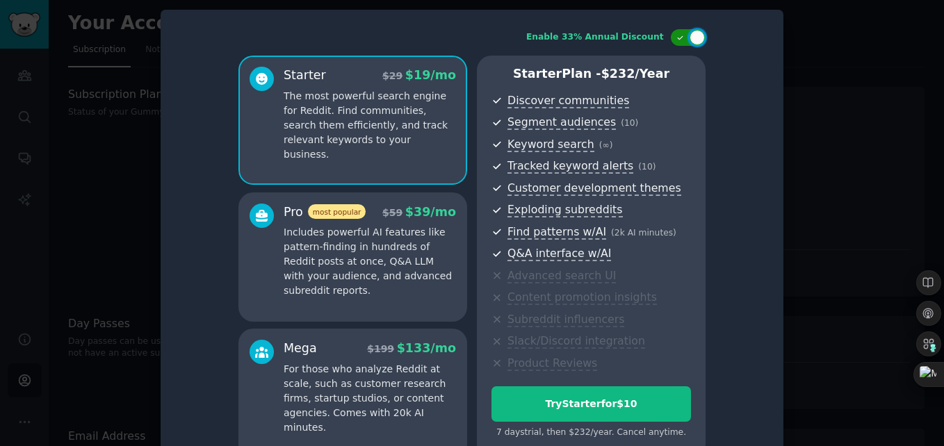 The image size is (944, 446). What do you see at coordinates (370, 398) in the screenshot?
I see `p: For those who analyze Reddit at scale, such as customer research firms, startup studios, or conte...` at bounding box center [370, 398].